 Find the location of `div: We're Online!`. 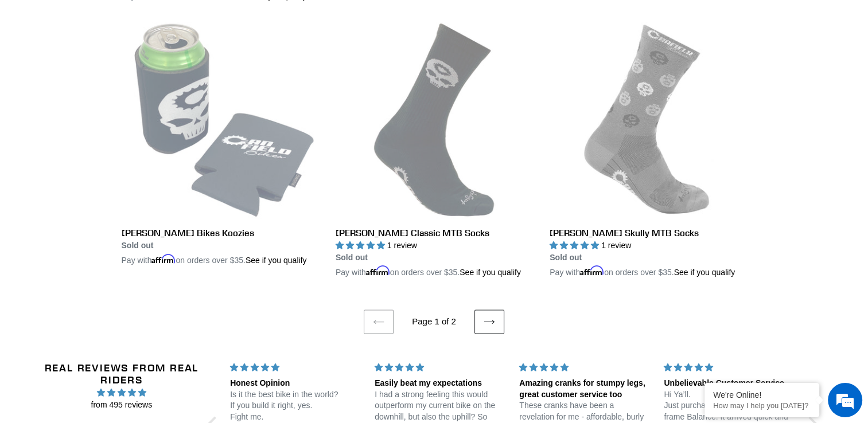

div: We're Online! is located at coordinates (761, 395).